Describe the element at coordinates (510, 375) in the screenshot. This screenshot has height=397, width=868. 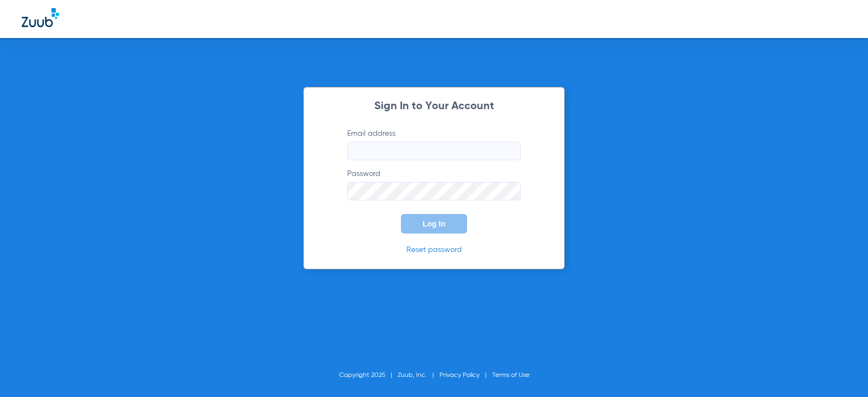
I see `a: Terms of Use` at that location.